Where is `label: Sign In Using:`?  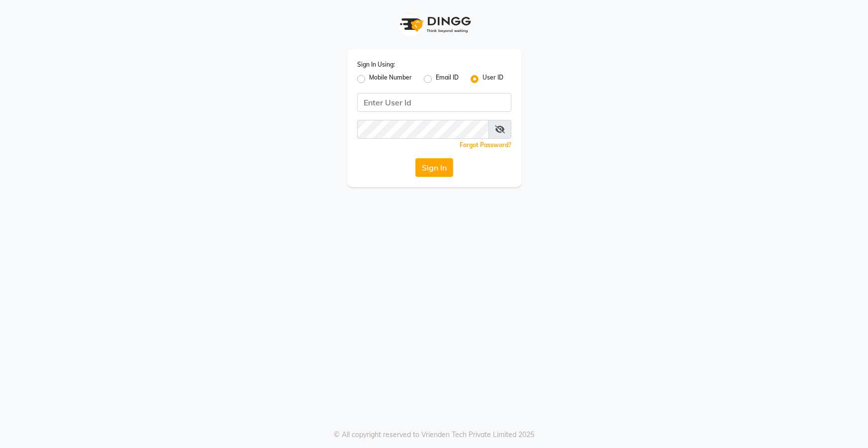
label: Sign In Using: is located at coordinates (376, 65).